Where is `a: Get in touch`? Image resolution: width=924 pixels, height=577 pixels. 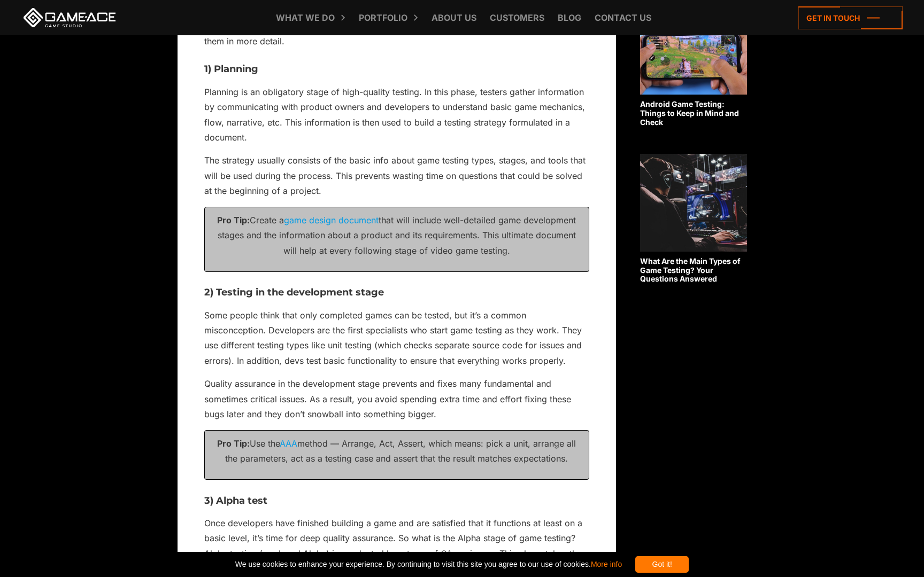
a: Get in touch is located at coordinates (850, 18).